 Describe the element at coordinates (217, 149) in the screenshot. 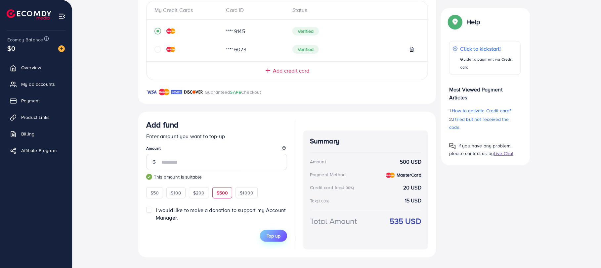

I see `legend: Amount` at that location.